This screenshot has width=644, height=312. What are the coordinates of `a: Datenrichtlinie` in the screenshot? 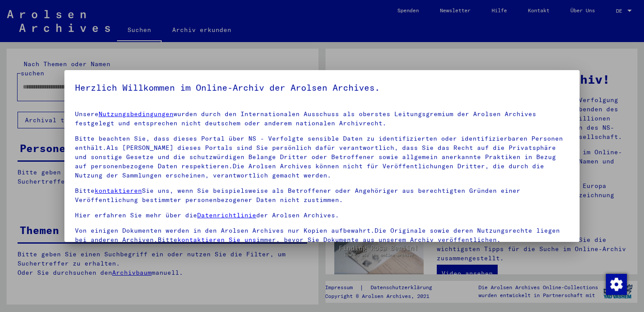 It's located at (227, 215).